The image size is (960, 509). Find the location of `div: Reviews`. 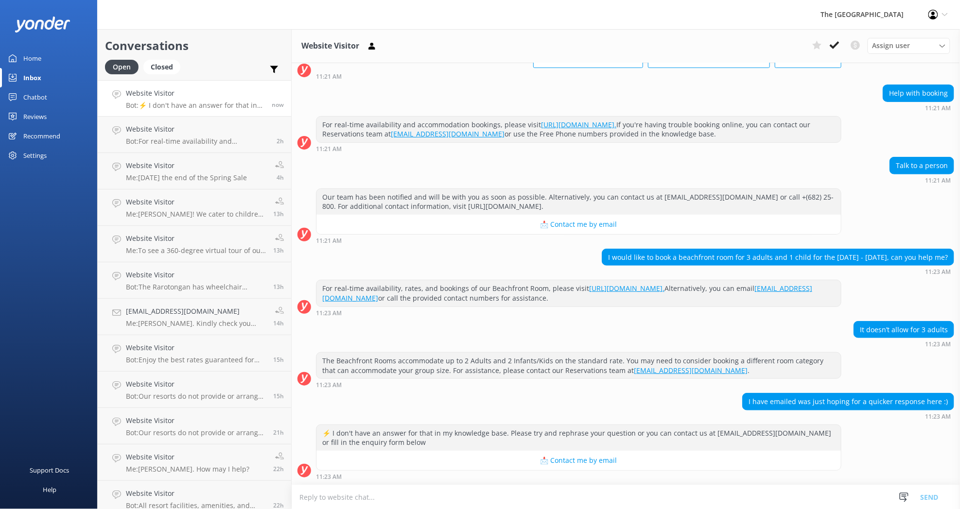

div: Reviews is located at coordinates (35, 117).